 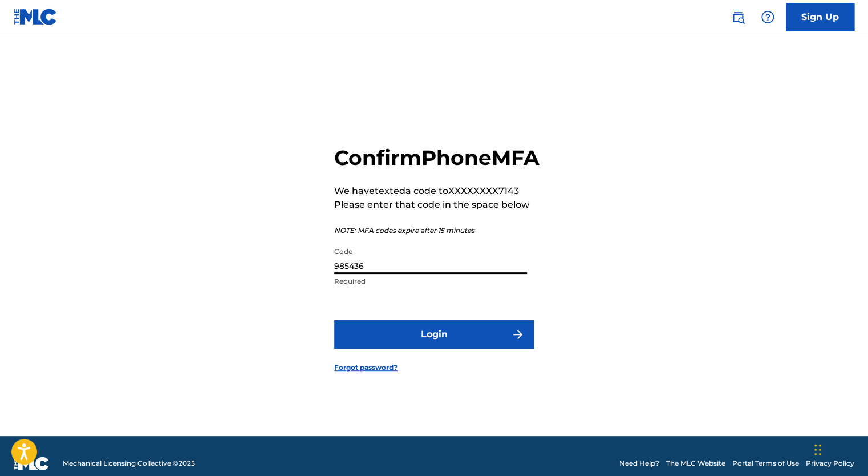 I want to click on h2: Confirm Phone MFA, so click(x=437, y=157).